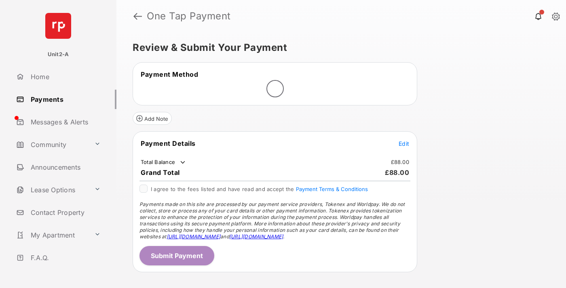 Image resolution: width=566 pixels, height=288 pixels. Describe the element at coordinates (177, 256) in the screenshot. I see `button: Submit Payment` at that location.